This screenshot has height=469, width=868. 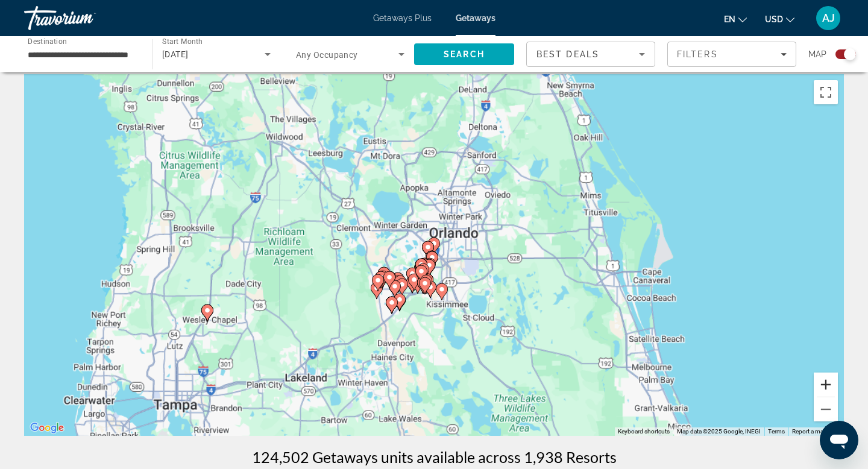 What do you see at coordinates (464, 54) in the screenshot?
I see `button: Search` at bounding box center [464, 54].